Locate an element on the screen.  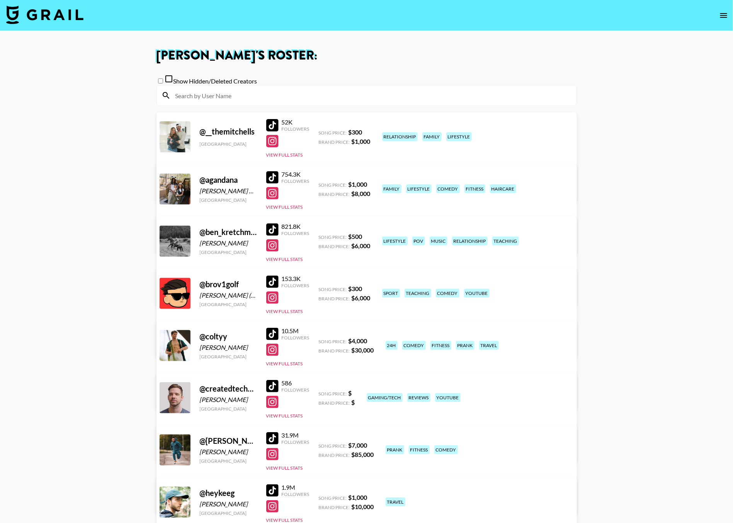
div: @ agandana is located at coordinates (228, 180).